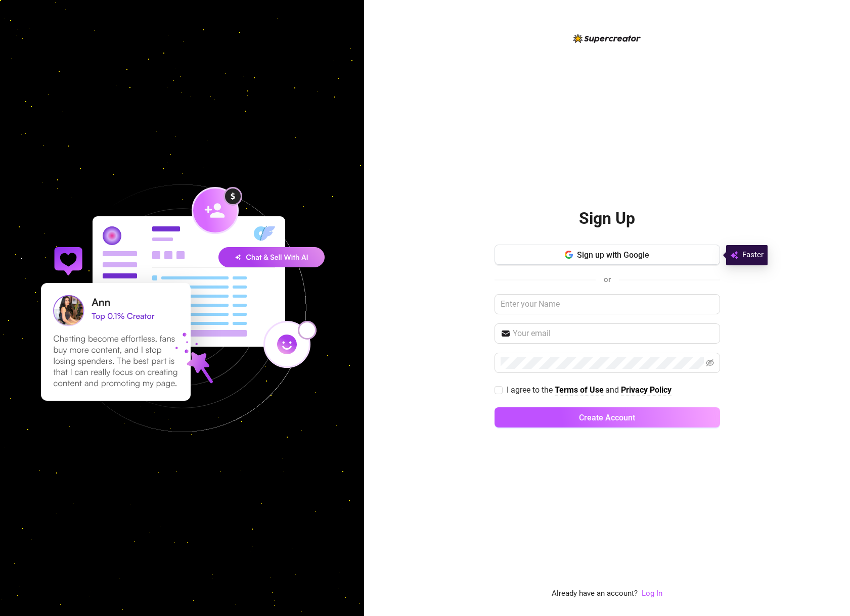 The height and width of the screenshot is (616, 850). I want to click on a: Terms of Use, so click(579, 390).